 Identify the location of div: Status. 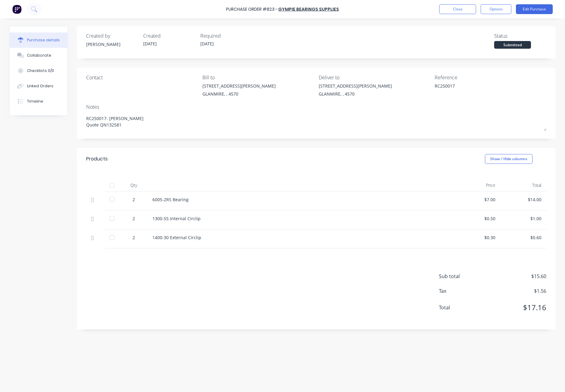
(520, 36).